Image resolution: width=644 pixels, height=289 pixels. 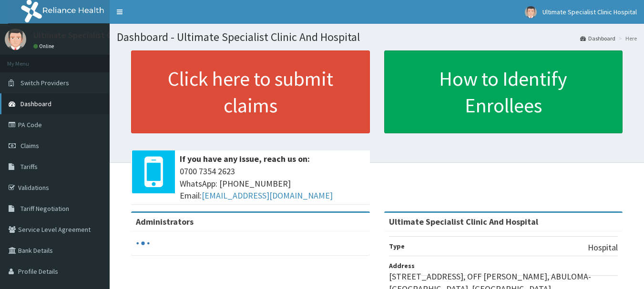 I want to click on a: Dashboard, so click(x=598, y=38).